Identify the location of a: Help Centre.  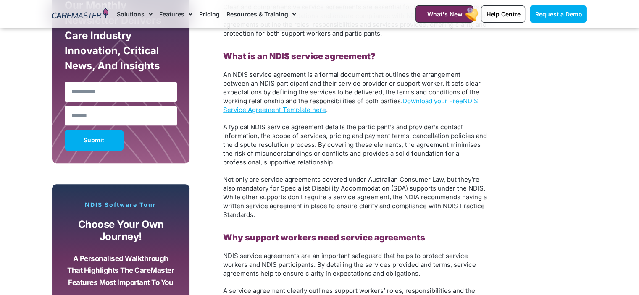
(503, 14).